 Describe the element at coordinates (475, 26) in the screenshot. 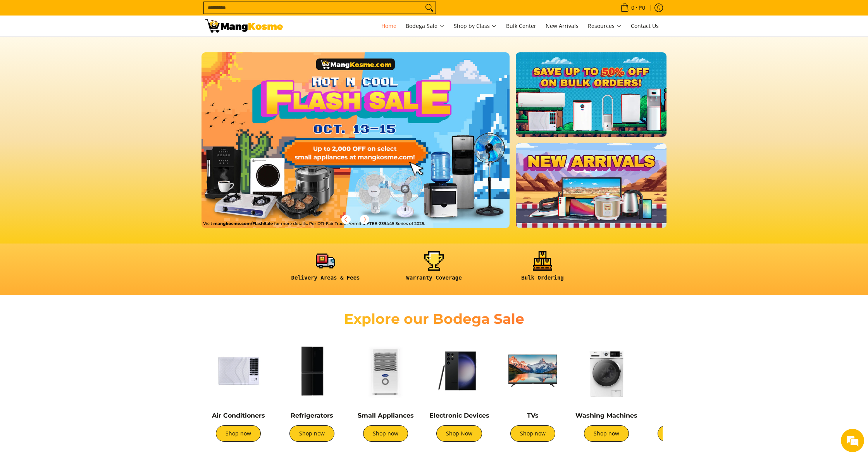

I see `a: Shop by Class` at that location.